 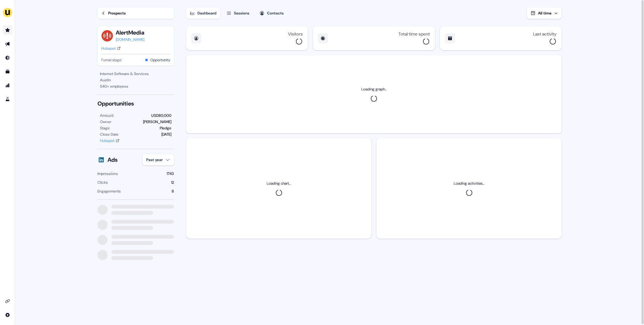 I want to click on div: Visitors, so click(x=295, y=34).